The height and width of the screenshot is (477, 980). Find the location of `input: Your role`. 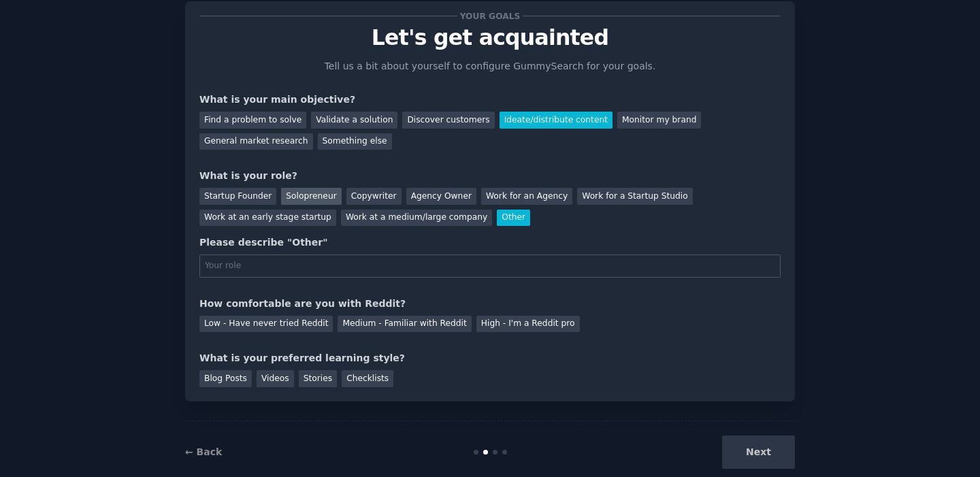

input: Your role is located at coordinates (490, 266).